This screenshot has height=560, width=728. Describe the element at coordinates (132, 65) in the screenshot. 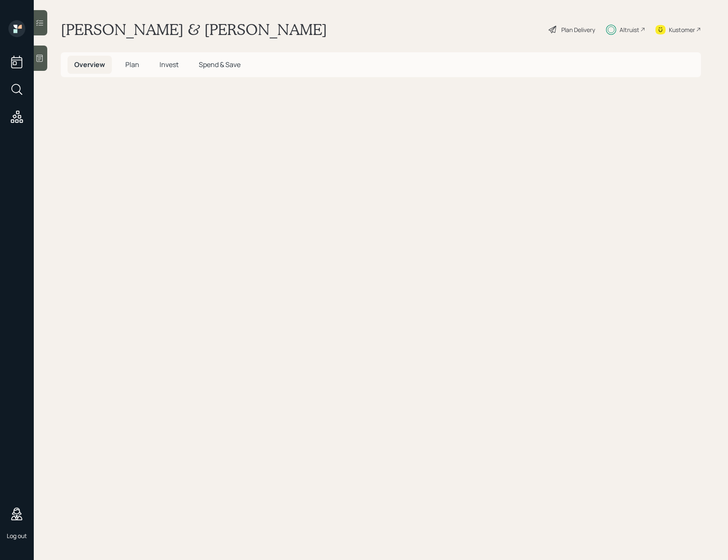

I see `span: Plan` at that location.